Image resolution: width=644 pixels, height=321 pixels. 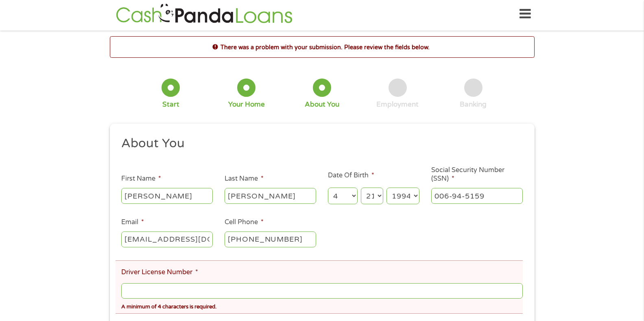 I want to click on div: Employment, so click(x=397, y=105).